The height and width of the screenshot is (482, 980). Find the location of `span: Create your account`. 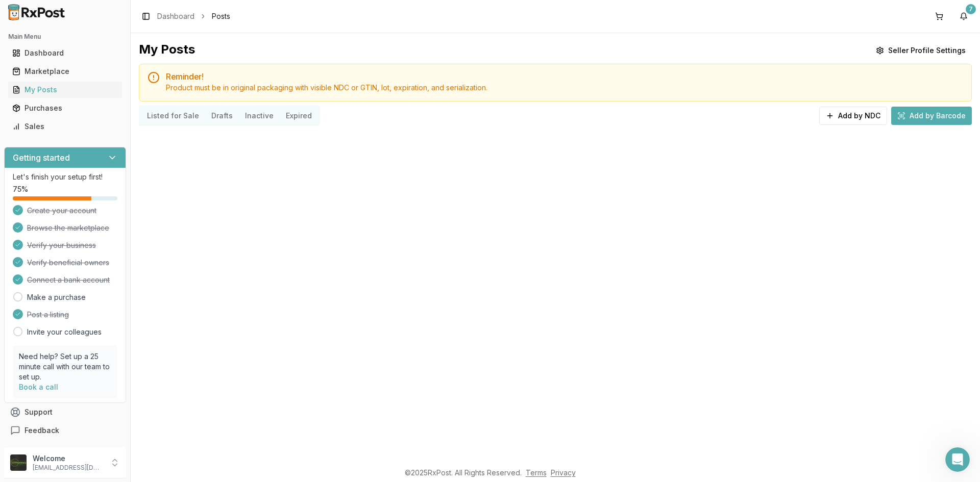

span: Create your account is located at coordinates (62, 211).